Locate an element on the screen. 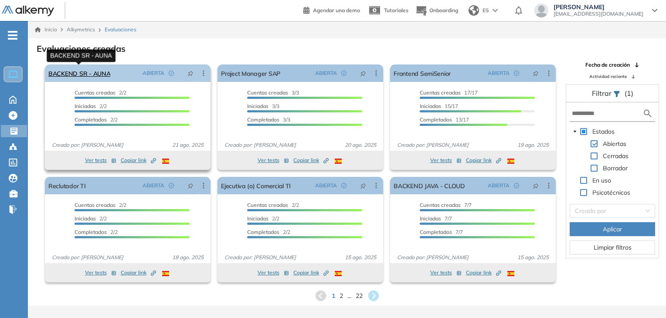 Image resolution: width=666 pixels, height=318 pixels. span: Cerradas is located at coordinates (615, 156).